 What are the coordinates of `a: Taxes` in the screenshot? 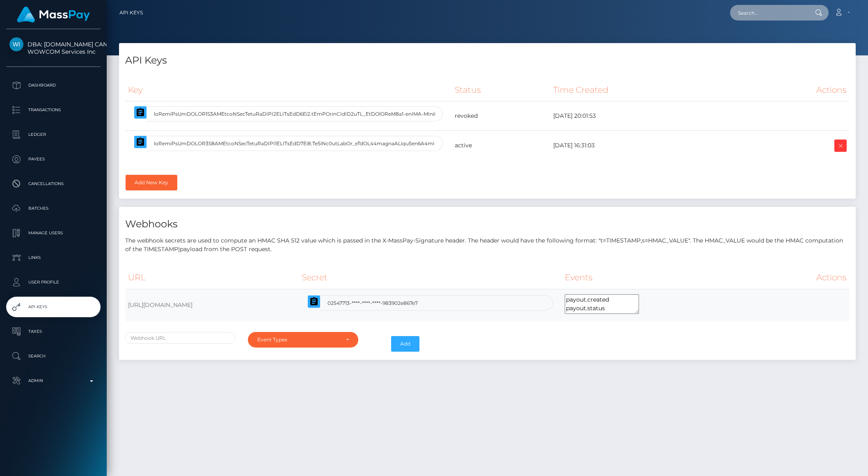 It's located at (53, 332).